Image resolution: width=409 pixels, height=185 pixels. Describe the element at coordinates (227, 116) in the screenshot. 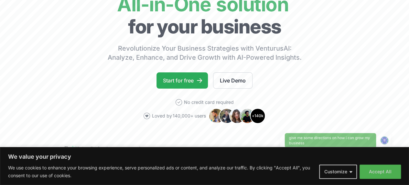

I see `img: Avatar 2` at that location.